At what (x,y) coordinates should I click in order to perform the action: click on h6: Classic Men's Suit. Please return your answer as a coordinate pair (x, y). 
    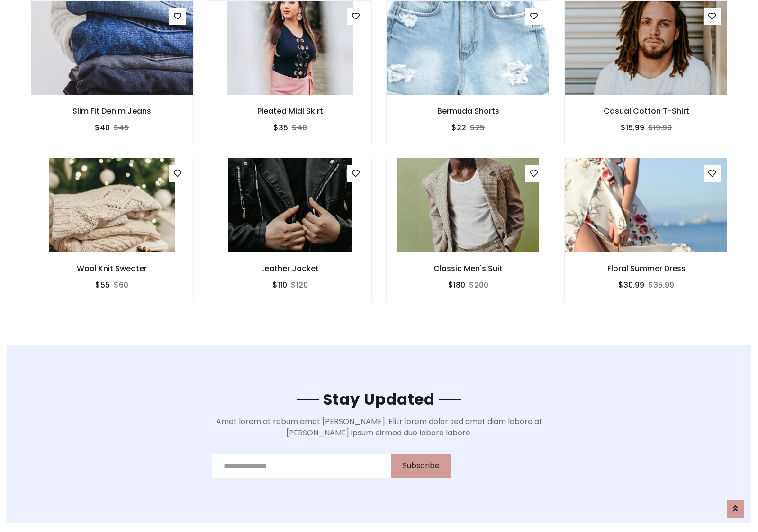
    Looking at the image, I should click on (468, 268).